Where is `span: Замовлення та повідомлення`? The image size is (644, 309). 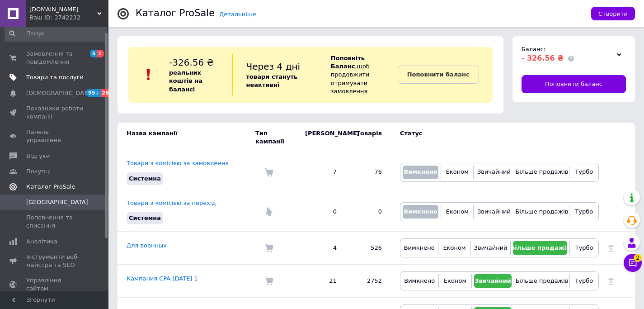
span: Замовлення та повідомлення is located at coordinates (55, 58).